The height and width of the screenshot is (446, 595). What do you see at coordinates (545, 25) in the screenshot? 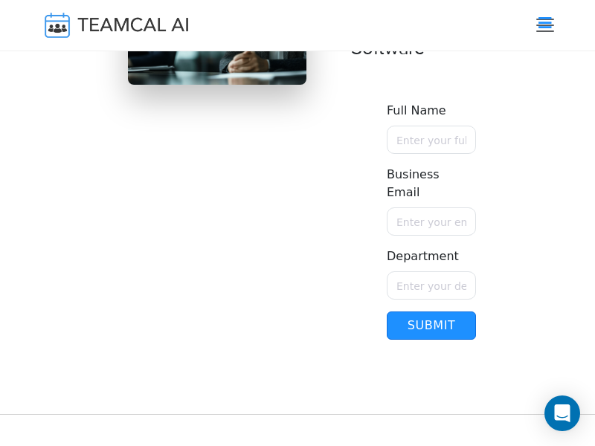
I see `button: Toggle navigation` at bounding box center [545, 25].